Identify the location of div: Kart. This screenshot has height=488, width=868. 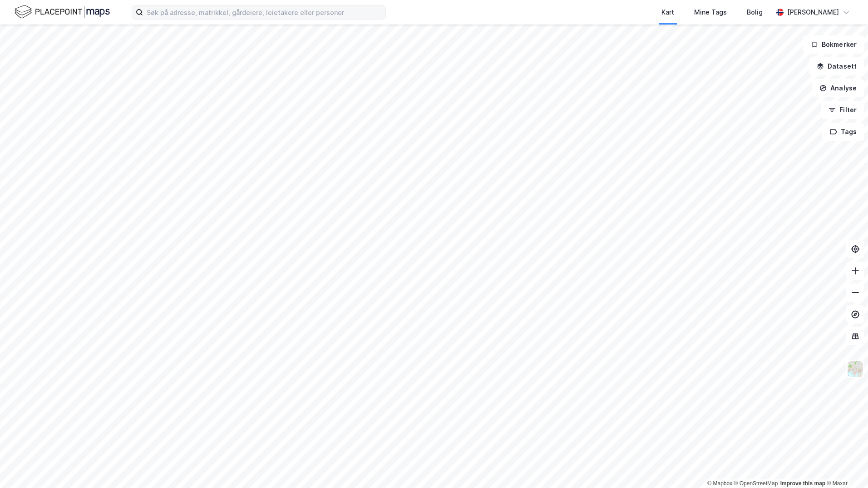
(668, 12).